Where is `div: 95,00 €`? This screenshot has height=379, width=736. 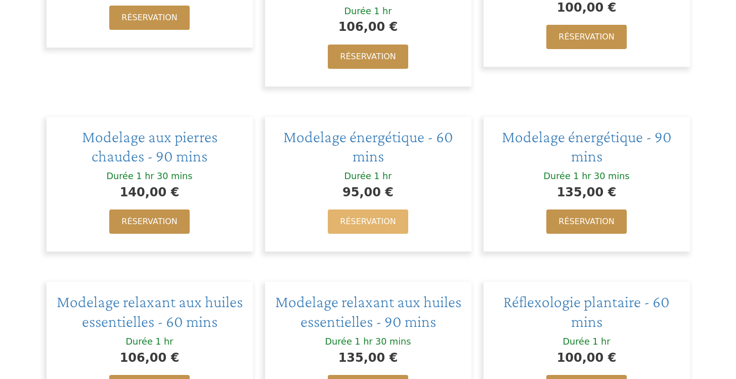 div: 95,00 € is located at coordinates (368, 192).